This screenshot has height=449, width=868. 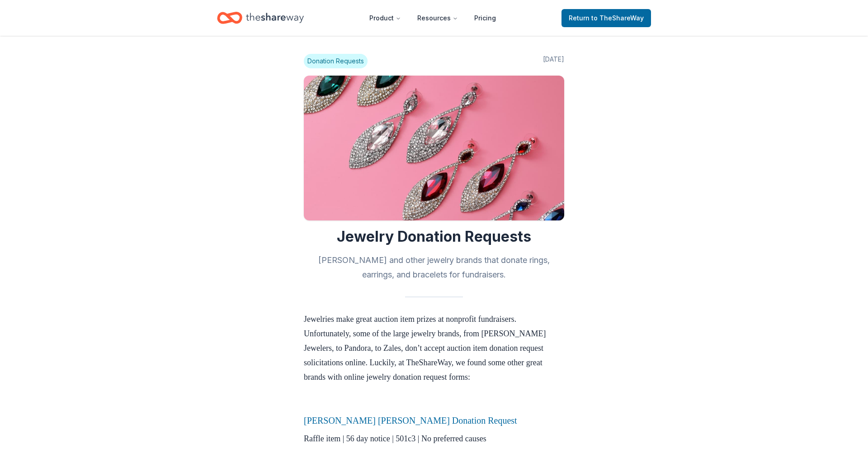 I want to click on button: Product, so click(x=385, y=18).